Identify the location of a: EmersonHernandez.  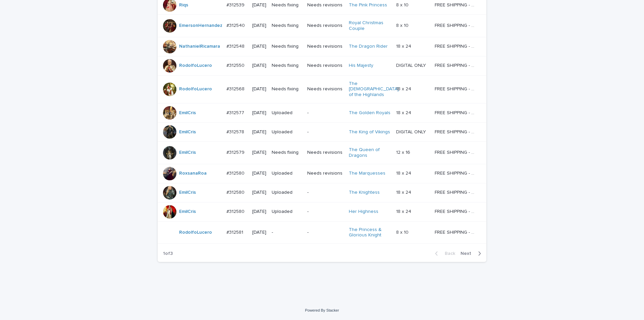
(201, 25).